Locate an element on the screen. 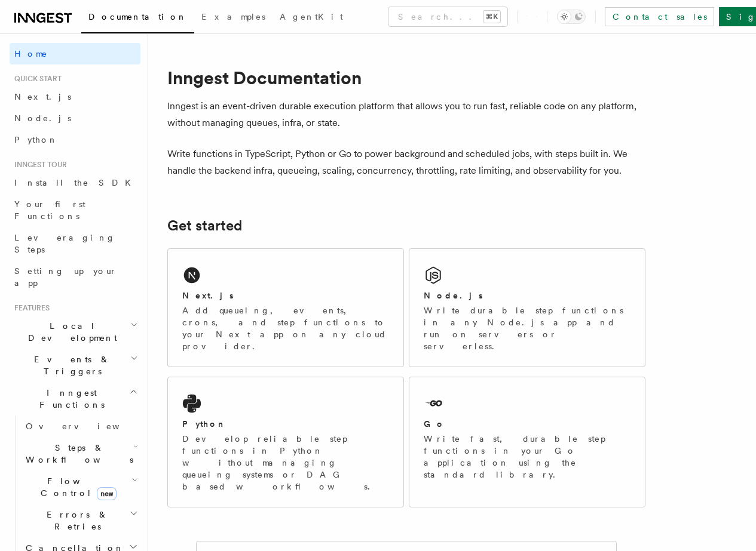 This screenshot has width=756, height=551. span: Python is located at coordinates (36, 140).